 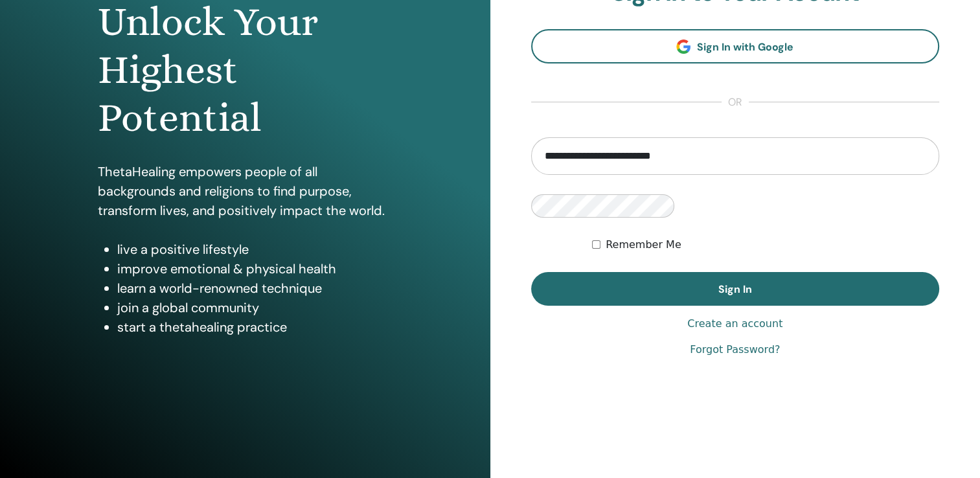 What do you see at coordinates (255, 269) in the screenshot?
I see `li: improve emotional & physical health` at bounding box center [255, 269].